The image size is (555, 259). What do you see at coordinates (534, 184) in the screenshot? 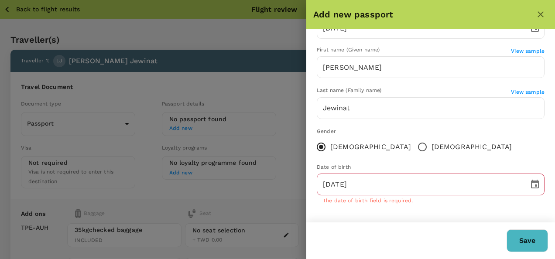
I see `button: Choose date, selected date is Aug 21, 2018` at bounding box center [534, 184].